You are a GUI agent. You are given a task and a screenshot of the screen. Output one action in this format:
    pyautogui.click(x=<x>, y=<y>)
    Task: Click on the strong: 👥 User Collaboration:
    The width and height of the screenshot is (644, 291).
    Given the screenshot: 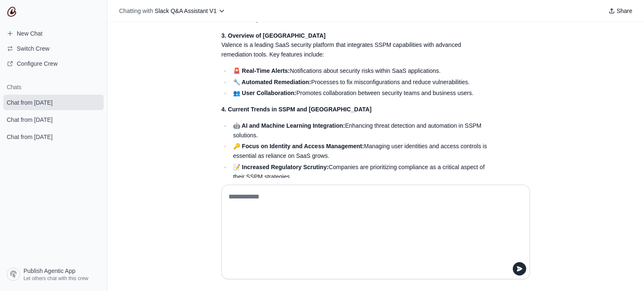 What is the action you would take?
    pyautogui.click(x=264, y=93)
    